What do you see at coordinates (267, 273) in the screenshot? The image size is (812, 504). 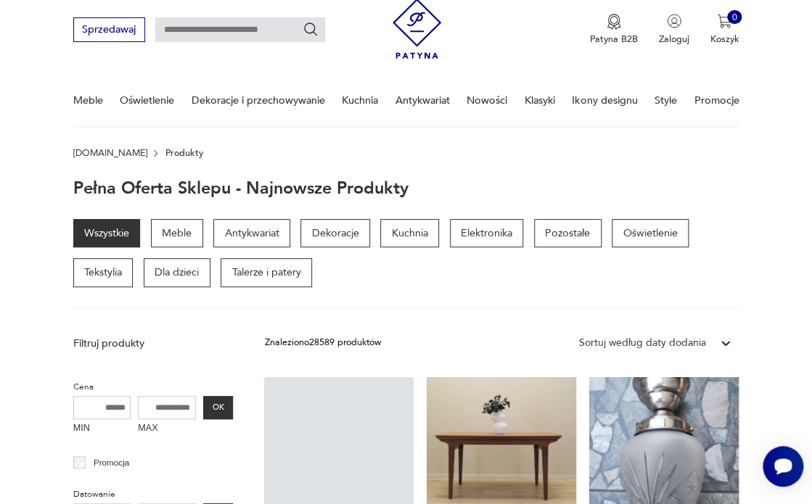 I see `a: Talerze i patery` at bounding box center [267, 273].